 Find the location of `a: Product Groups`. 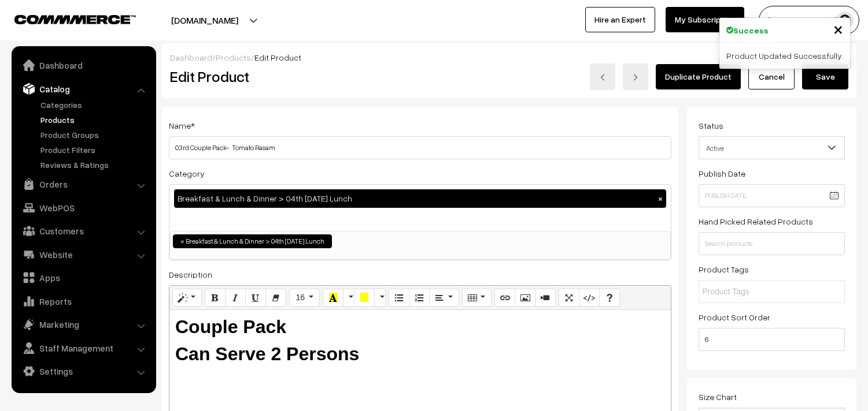

a: Product Groups is located at coordinates (95, 134).